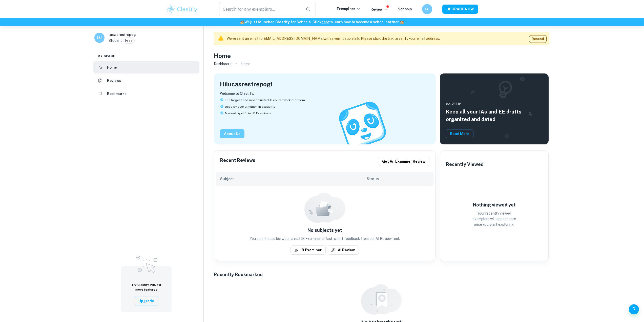 This screenshot has height=322, width=644. I want to click on h6: Home, so click(112, 67).